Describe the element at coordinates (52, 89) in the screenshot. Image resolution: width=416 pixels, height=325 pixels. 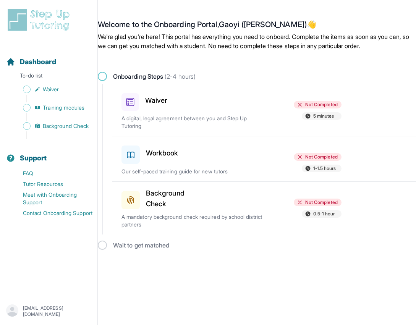
I see `a: Waiver` at that location.